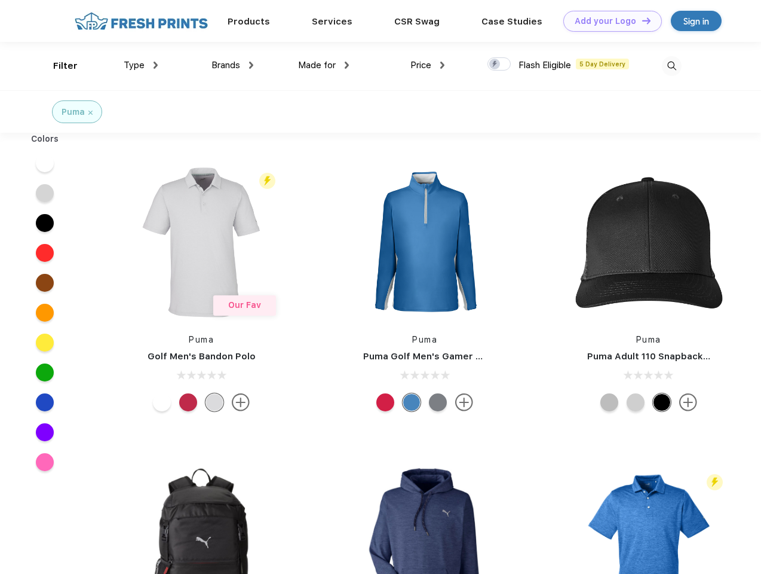 The width and height of the screenshot is (761, 574). I want to click on a: CSR Swag, so click(417, 22).